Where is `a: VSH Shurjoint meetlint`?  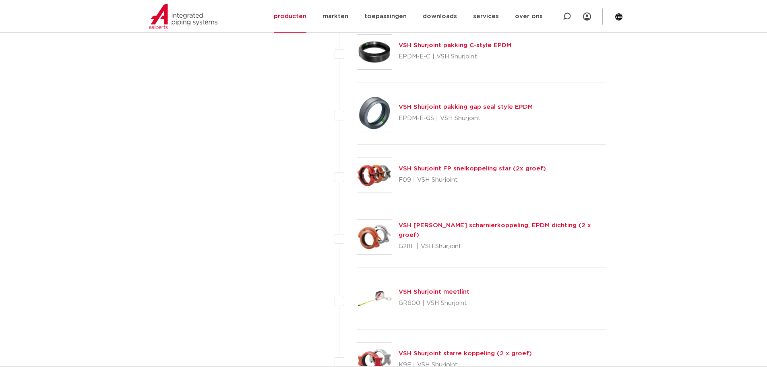
a: VSH Shurjoint meetlint is located at coordinates (434, 291).